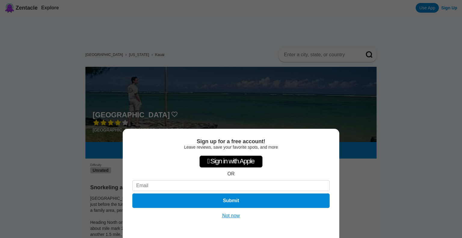 This screenshot has width=462, height=238. Describe the element at coordinates (231, 216) in the screenshot. I see `button: Not now` at that location.